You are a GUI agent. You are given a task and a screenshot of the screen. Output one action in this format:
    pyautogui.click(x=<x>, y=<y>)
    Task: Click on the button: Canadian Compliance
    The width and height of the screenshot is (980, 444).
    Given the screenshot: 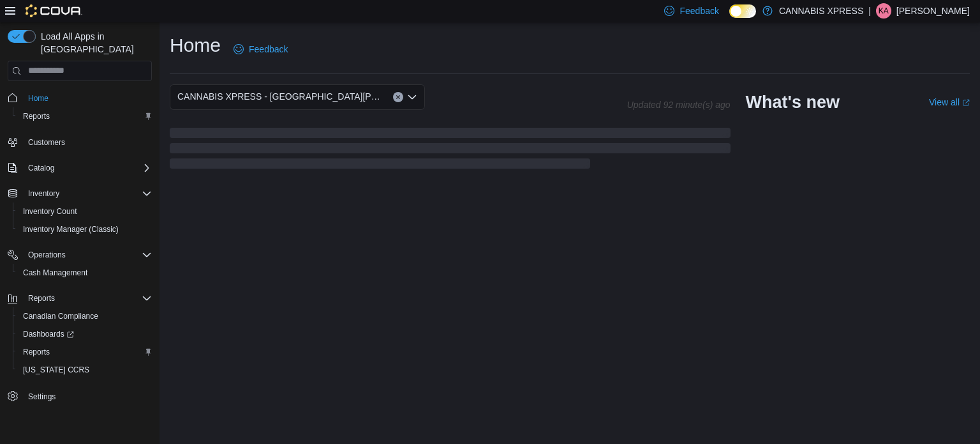 What is the action you would take?
    pyautogui.click(x=85, y=316)
    